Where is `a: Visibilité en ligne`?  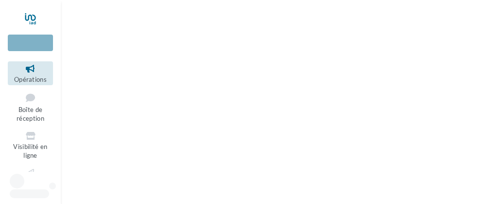
a: Visibilité en ligne is located at coordinates (30, 145).